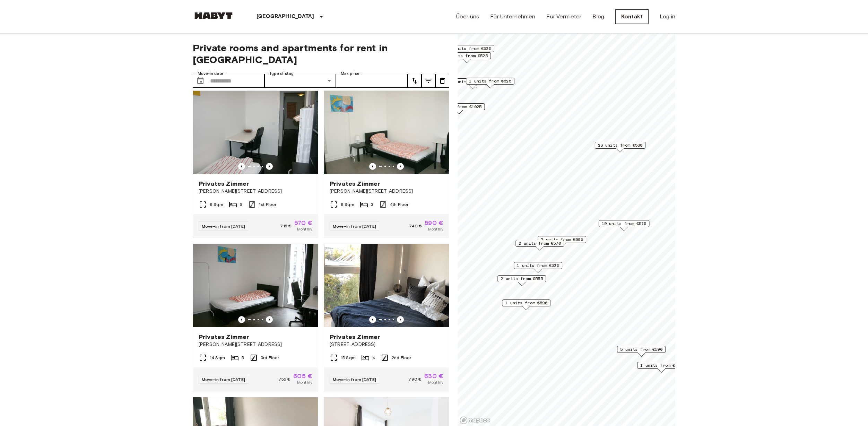 This screenshot has height=426, width=868. Describe the element at coordinates (538, 266) in the screenshot. I see `span: 1 units from €525` at that location.